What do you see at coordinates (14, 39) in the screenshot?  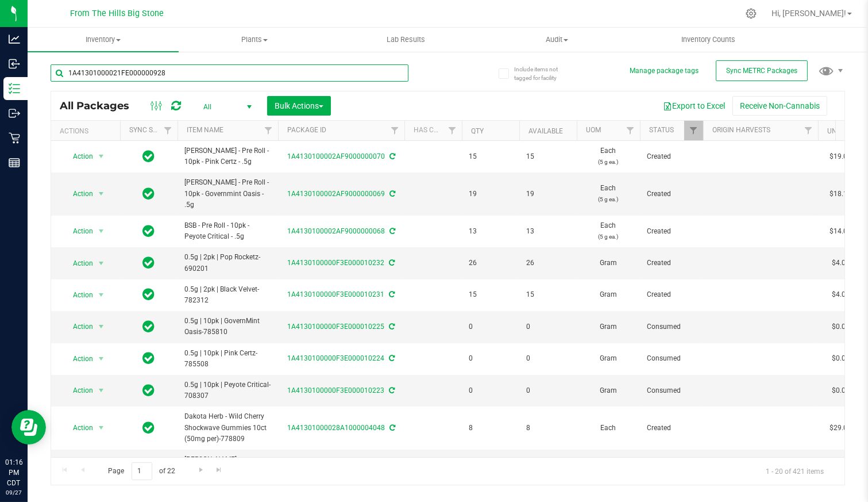 I see `inline-svg: Analytics` at bounding box center [14, 39].